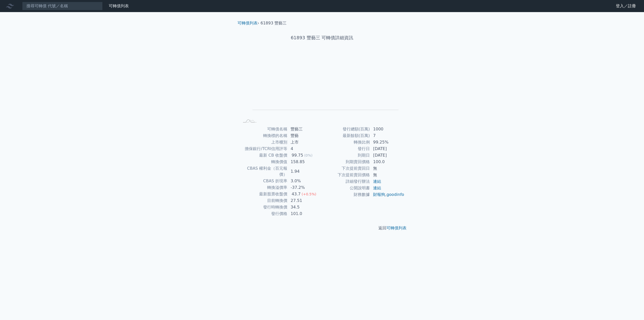 Image resolution: width=644 pixels, height=320 pixels. What do you see at coordinates (379, 194) in the screenshot?
I see `a: 財報狗` at bounding box center [379, 194].